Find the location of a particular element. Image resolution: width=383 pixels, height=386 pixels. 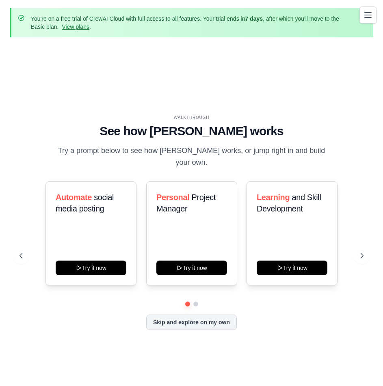

span: Project Manager is located at coordinates (186, 203).